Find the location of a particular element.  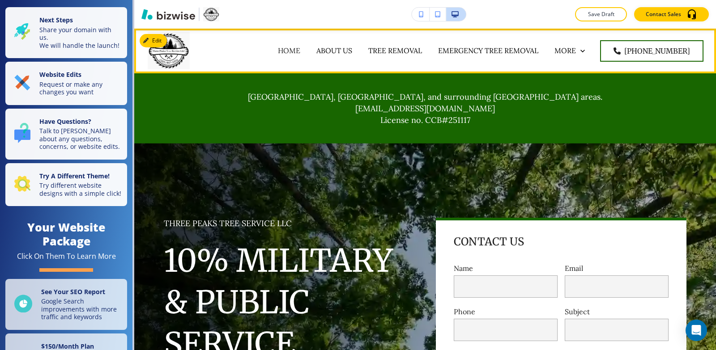

strong: Next Steps is located at coordinates (56, 20).